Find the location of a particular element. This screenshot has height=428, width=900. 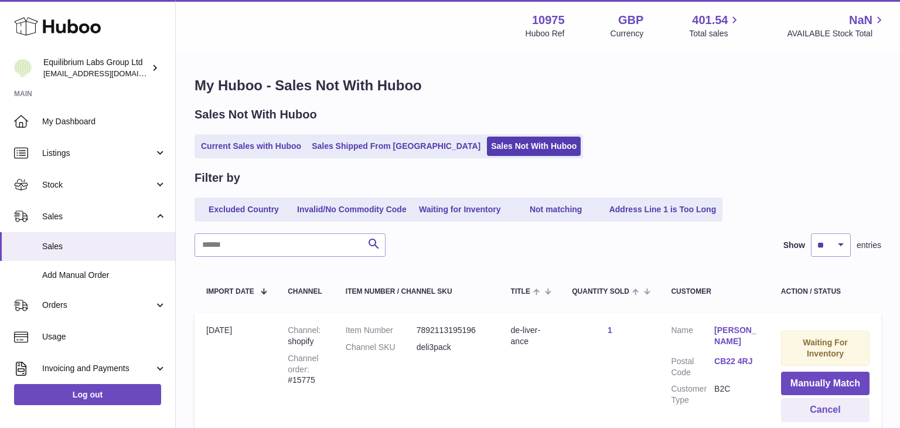

strong: Waiting For Inventory is located at coordinates (825, 348).